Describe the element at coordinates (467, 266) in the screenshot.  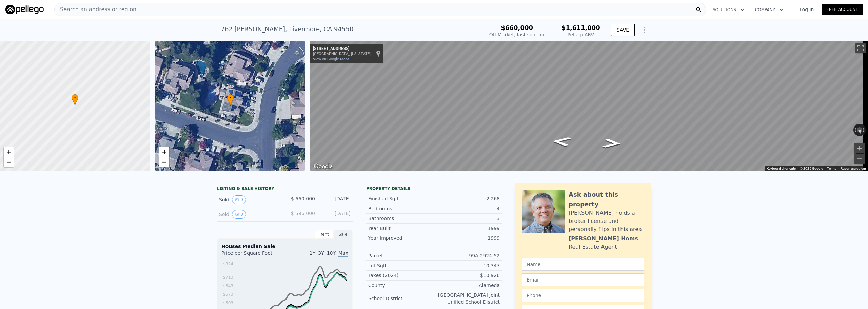
I see `div: 10,347` at that location.